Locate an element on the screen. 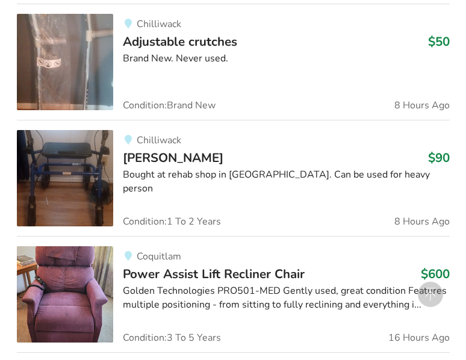 This screenshot has height=360, width=466. span: Adjustable crutches is located at coordinates (180, 42).